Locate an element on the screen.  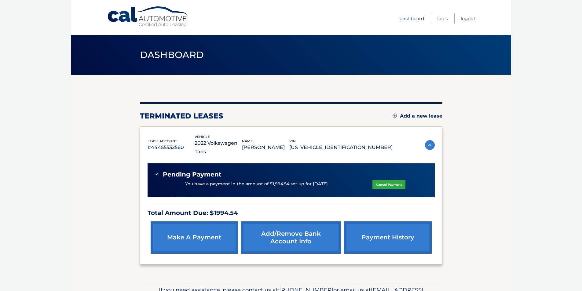
a: make a payment is located at coordinates (194, 238).